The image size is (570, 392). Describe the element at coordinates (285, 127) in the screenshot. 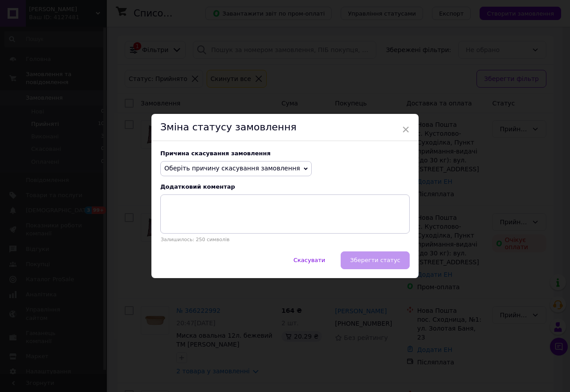

I see `div: Зміна статусу замовлення` at that location.